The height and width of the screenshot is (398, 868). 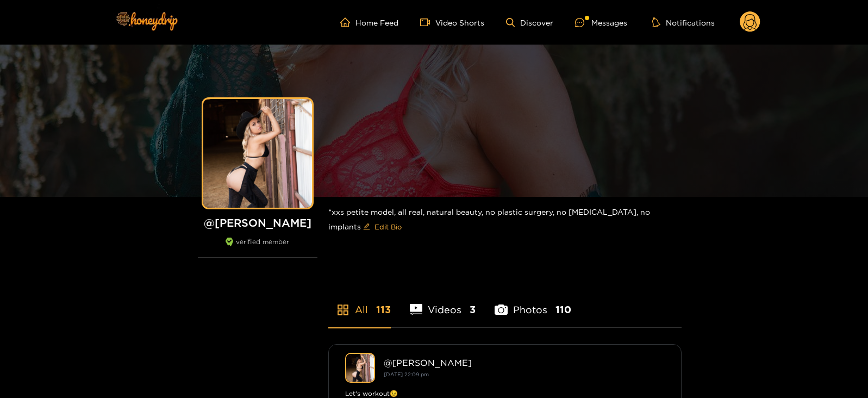 What do you see at coordinates (563, 309) in the screenshot?
I see `span: 110` at bounding box center [563, 309].